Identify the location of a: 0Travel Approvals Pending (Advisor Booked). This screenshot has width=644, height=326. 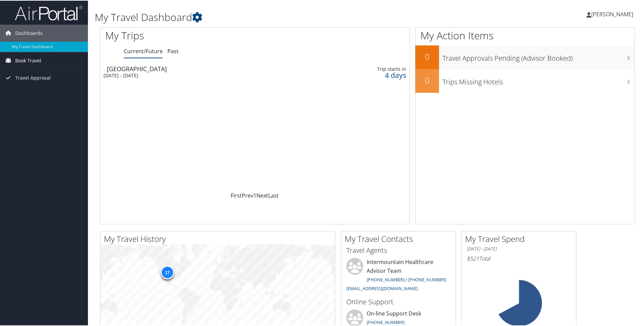
(525, 57).